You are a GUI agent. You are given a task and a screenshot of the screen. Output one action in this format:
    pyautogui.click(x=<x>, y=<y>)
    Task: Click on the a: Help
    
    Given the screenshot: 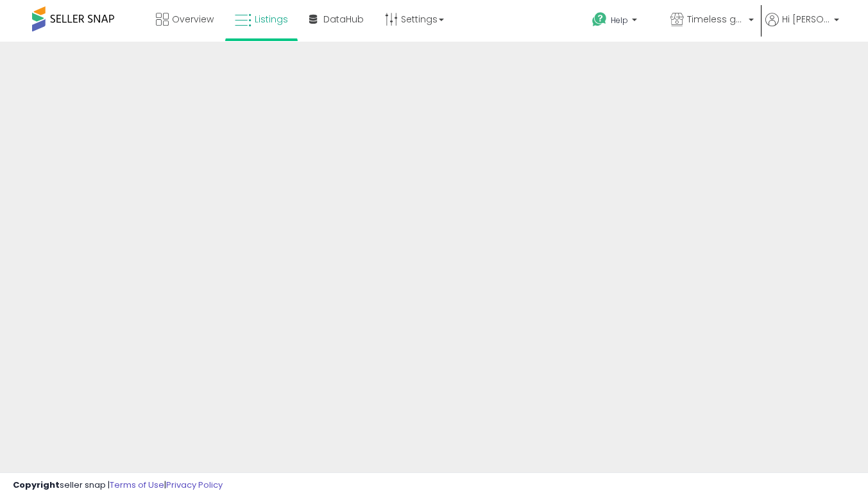 What is the action you would take?
    pyautogui.click(x=620, y=22)
    